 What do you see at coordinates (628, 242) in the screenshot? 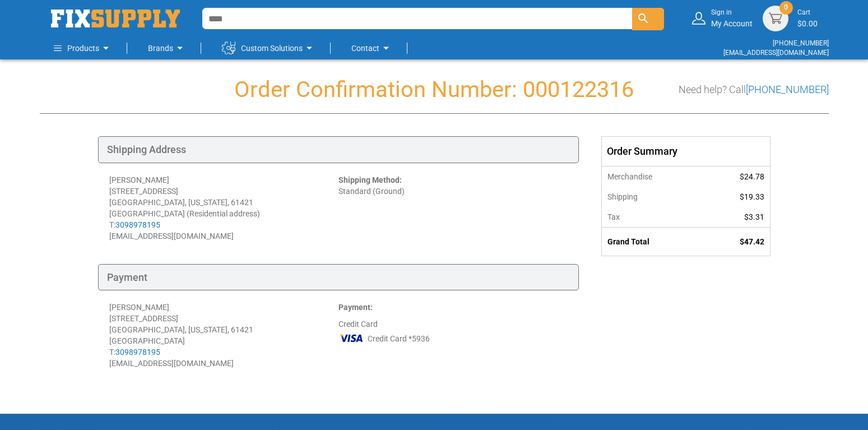
I see `strong: Grand Total` at bounding box center [628, 242].